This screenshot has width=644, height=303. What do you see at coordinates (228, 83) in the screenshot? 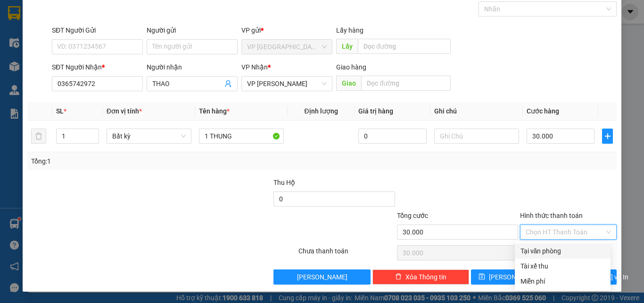
I see `span: user-add` at bounding box center [228, 83].